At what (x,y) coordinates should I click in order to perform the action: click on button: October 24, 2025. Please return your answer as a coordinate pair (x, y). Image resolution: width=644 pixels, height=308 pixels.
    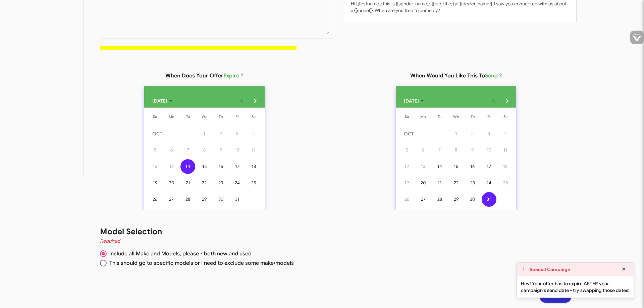
    Looking at the image, I should click on (237, 183).